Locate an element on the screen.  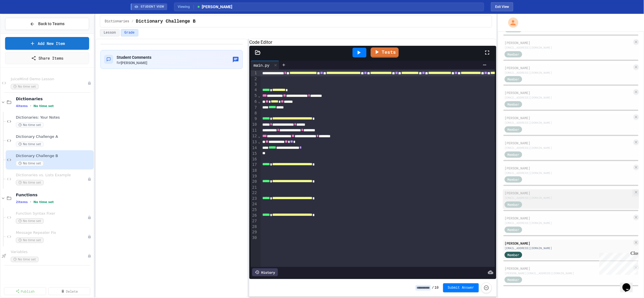
div: 2 is located at coordinates (254, 79).